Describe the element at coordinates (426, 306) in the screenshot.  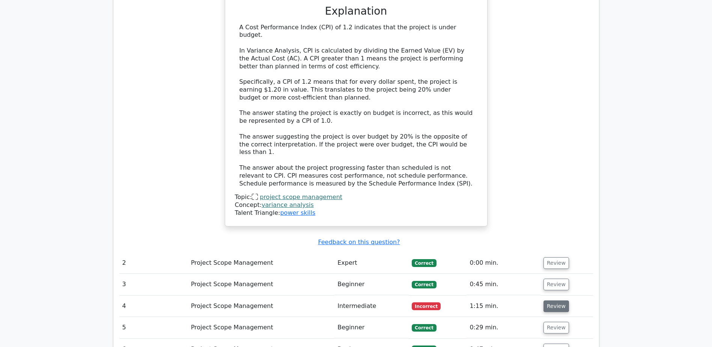
I see `span: Incorrect` at that location.